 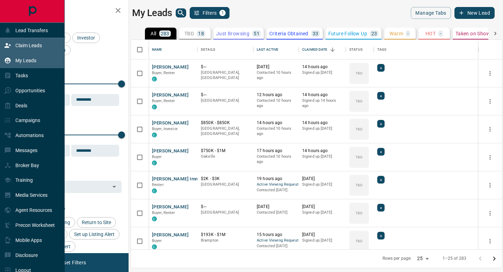 What do you see at coordinates (201, 34) in the screenshot?
I see `p: 18` at bounding box center [201, 34].